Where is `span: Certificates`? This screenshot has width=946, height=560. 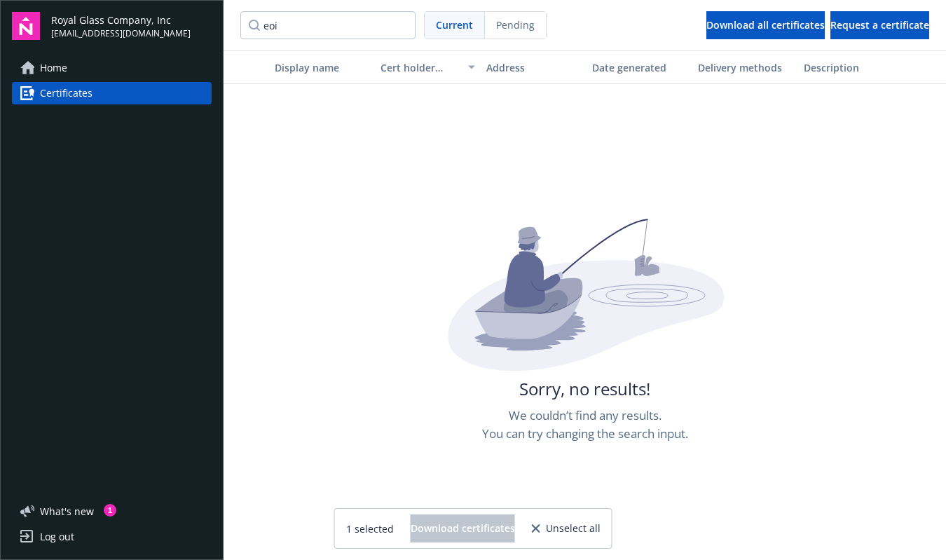 span: Certificates is located at coordinates (66, 93).